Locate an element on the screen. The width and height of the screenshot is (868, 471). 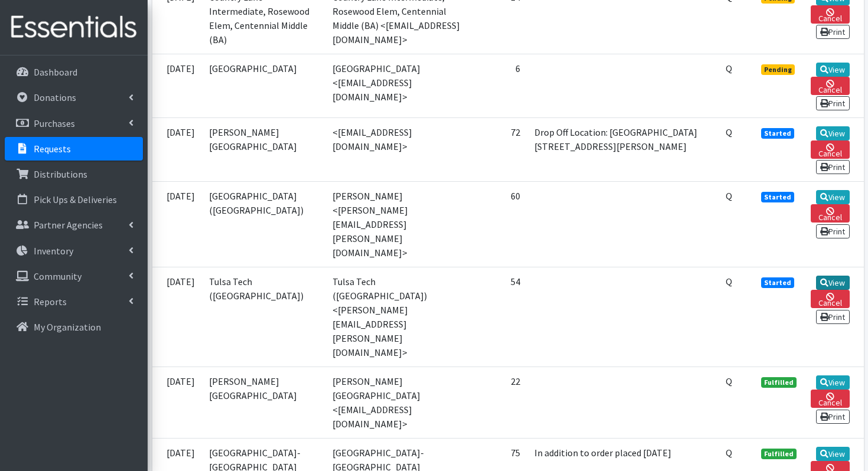
td: 60 is located at coordinates (497, 225).